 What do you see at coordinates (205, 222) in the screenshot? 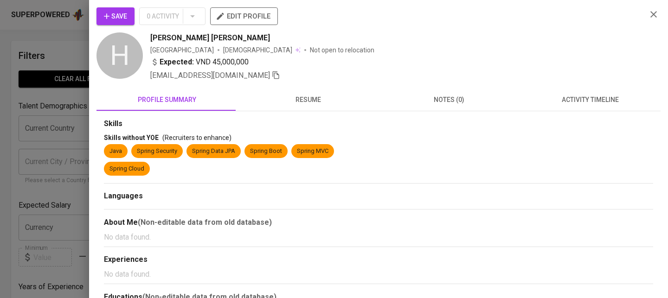
I see `b: (Non-editable data from old database)` at bounding box center [205, 222].